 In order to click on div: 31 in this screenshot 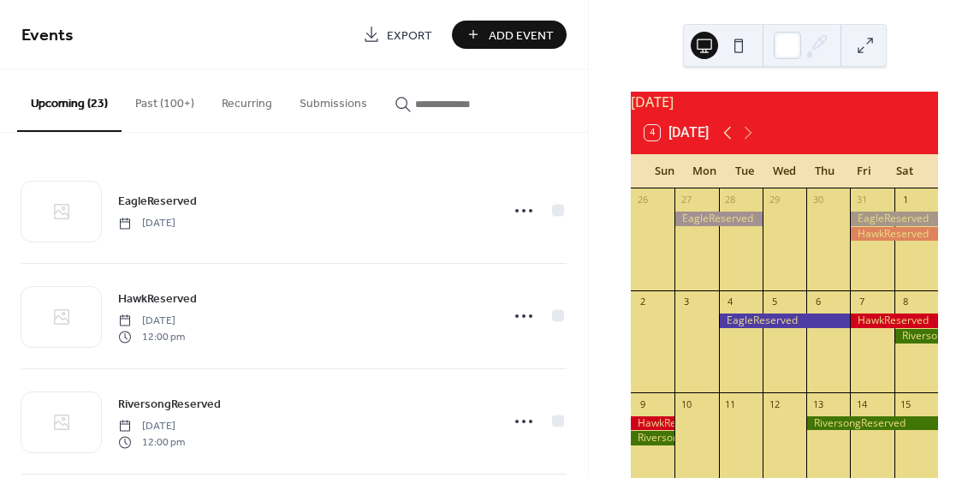, I will do `click(861, 200)`.